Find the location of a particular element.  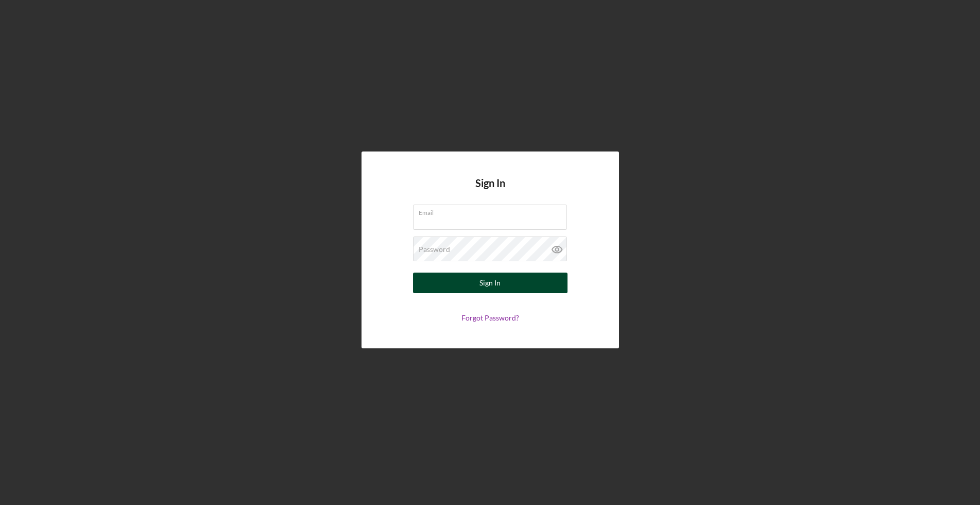

label: Email is located at coordinates (492, 210).